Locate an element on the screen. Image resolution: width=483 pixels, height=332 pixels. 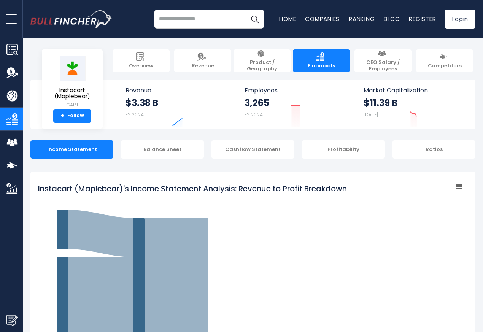
div: Profitability is located at coordinates (343, 149).